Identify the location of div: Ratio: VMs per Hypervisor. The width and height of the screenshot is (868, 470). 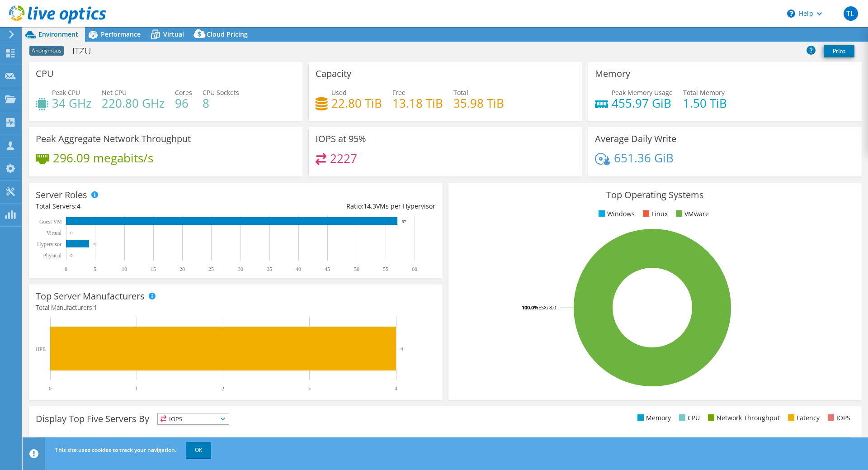
(335, 206).